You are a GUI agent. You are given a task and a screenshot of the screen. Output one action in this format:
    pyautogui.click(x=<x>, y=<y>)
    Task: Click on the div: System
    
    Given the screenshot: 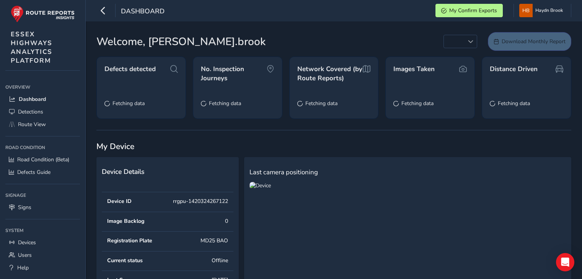 What is the action you would take?
    pyautogui.click(x=42, y=231)
    